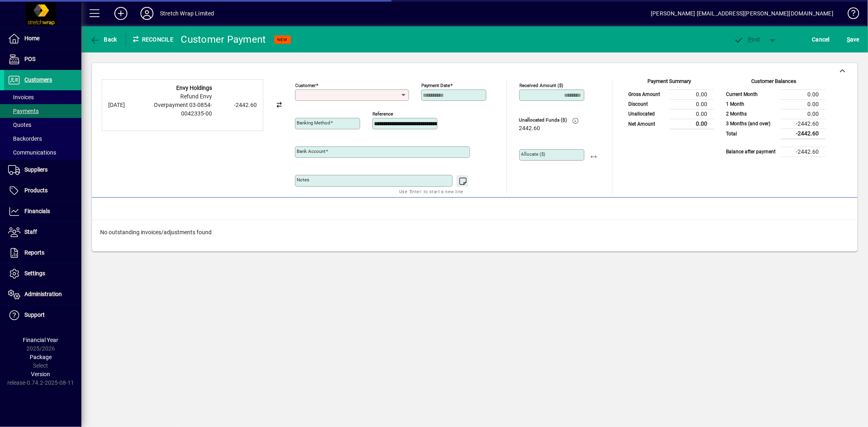 The height and width of the screenshot is (427, 868). I want to click on a: Products, so click(43, 191).